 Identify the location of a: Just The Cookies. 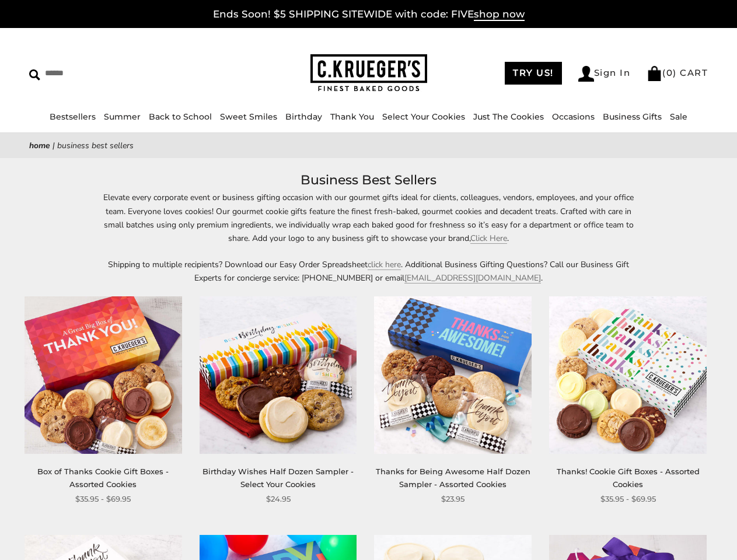
(509, 117).